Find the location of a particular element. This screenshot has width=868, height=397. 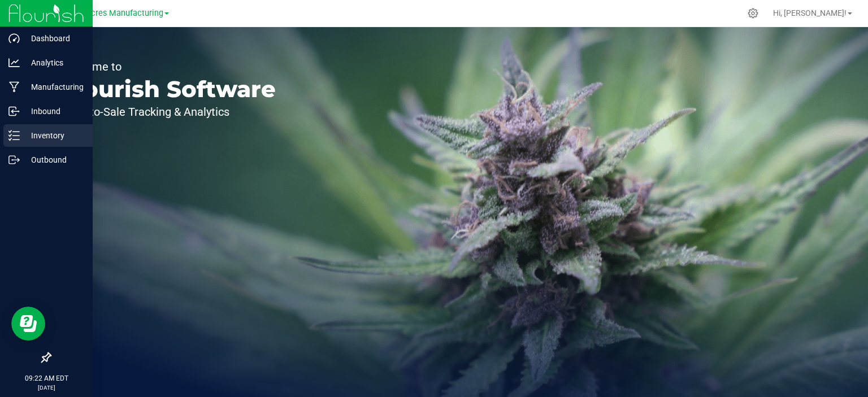

p: Inbound is located at coordinates (54, 111).